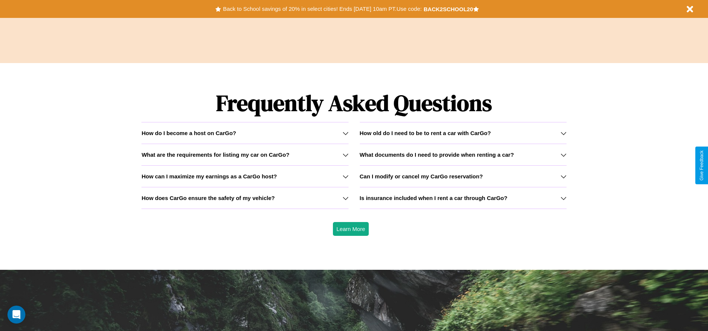 The width and height of the screenshot is (708, 331). What do you see at coordinates (189, 133) in the screenshot?
I see `h3: How do I become a host on CarGo?` at bounding box center [189, 133].